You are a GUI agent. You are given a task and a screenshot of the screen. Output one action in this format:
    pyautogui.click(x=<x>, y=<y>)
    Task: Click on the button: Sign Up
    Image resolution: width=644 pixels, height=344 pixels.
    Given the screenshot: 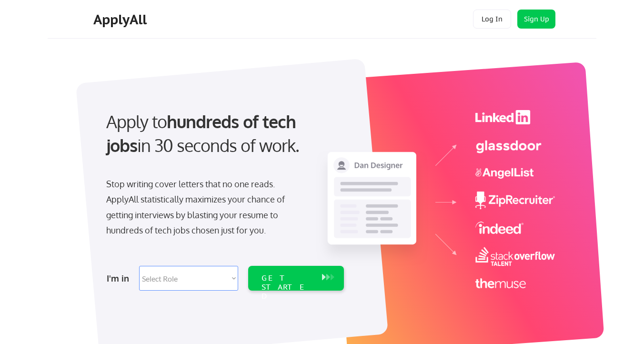 What is the action you would take?
    pyautogui.click(x=536, y=19)
    